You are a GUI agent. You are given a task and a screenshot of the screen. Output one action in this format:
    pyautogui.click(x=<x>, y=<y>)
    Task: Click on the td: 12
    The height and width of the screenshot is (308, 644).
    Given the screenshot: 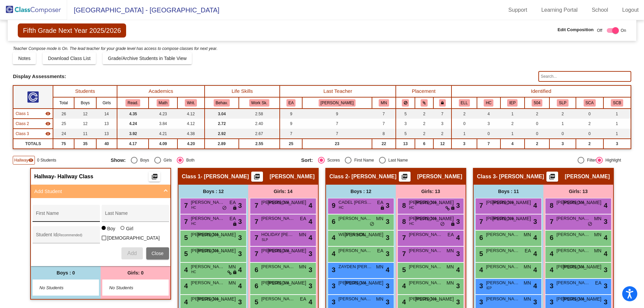 What is the action you would take?
    pyautogui.click(x=85, y=114)
    